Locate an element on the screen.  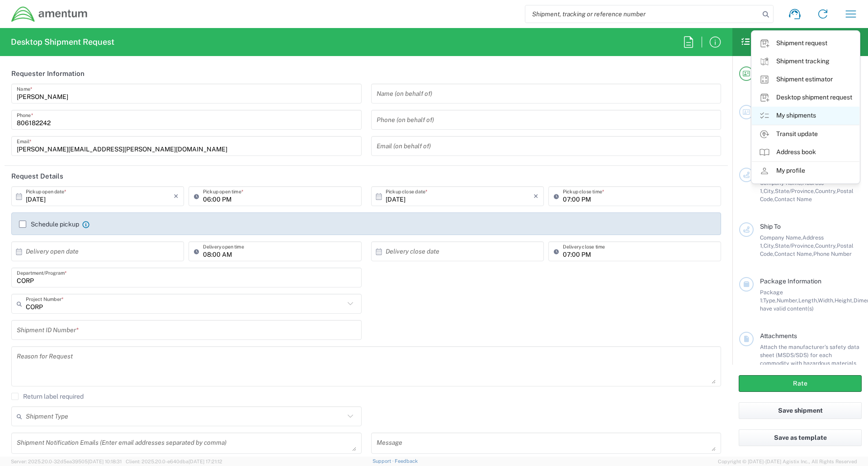
span: Height, is located at coordinates (844, 300).